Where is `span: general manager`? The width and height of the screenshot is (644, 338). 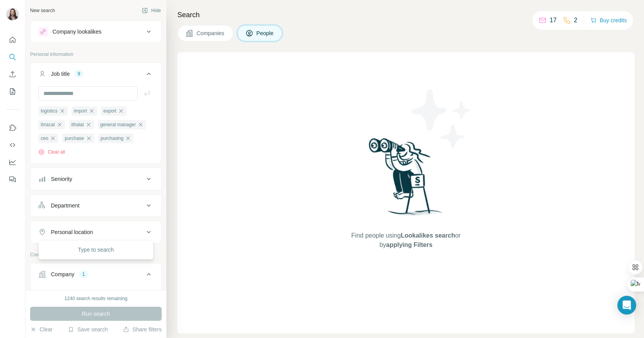 span: general manager is located at coordinates (118, 125).